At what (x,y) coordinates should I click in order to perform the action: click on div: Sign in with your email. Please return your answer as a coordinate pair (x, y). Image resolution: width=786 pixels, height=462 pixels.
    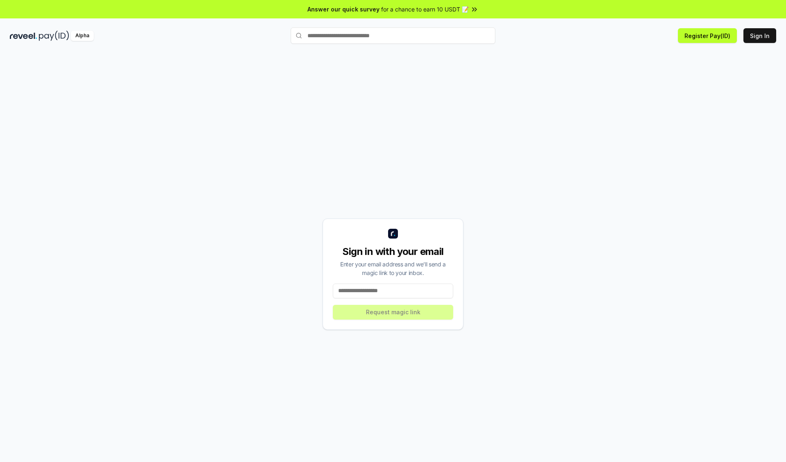
    Looking at the image, I should click on (393, 252).